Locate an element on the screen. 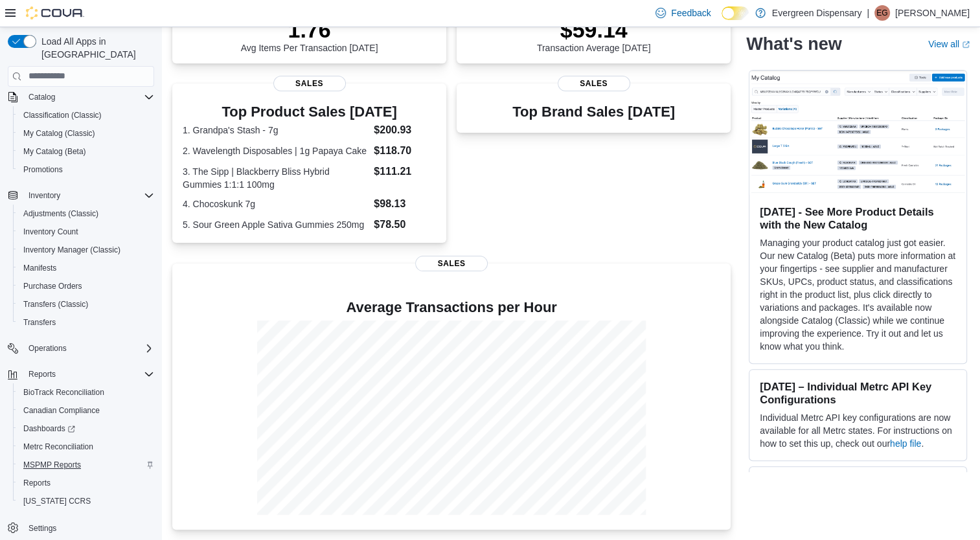 The width and height of the screenshot is (980, 540). h2: What's new is located at coordinates (794, 44).